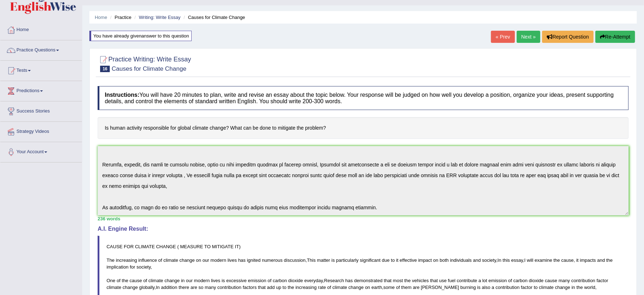 This screenshot has width=644, height=295. What do you see at coordinates (272, 260) in the screenshot?
I see `span: numerous` at bounding box center [272, 260].